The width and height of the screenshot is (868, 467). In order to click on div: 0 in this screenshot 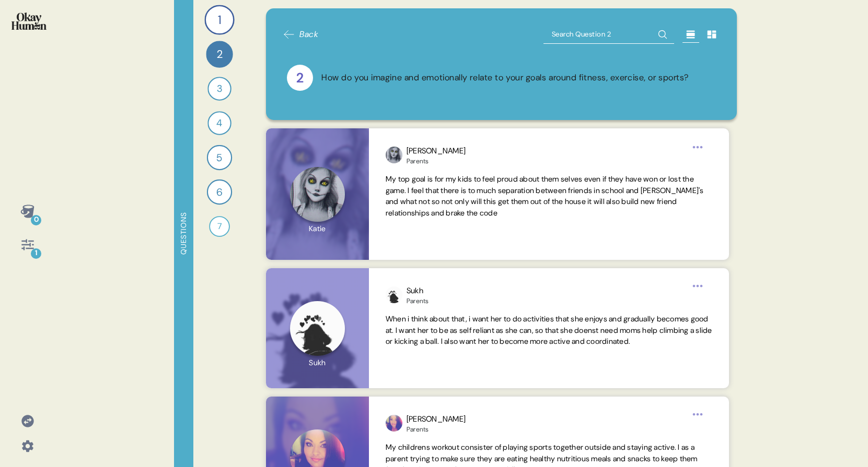, I will do `click(36, 220)`.